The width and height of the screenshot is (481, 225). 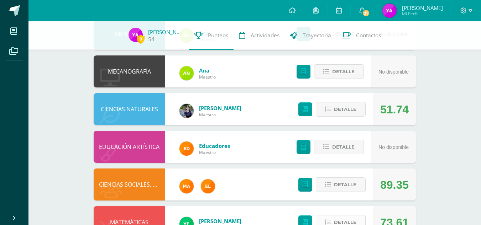 I want to click on a: Trayectoria, so click(x=310, y=36).